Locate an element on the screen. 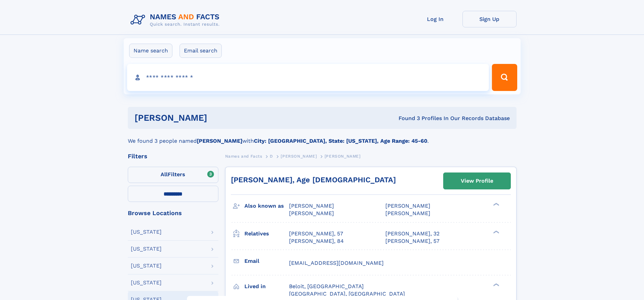  input: search input is located at coordinates (308, 78).